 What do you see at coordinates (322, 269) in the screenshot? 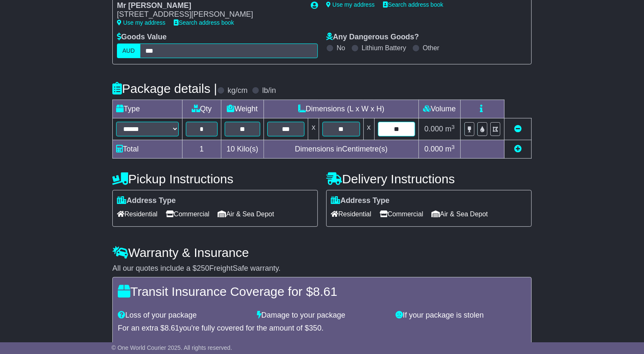
I see `div: All our quotes include a $ FreightSafe warranty.` at bounding box center [322, 269].